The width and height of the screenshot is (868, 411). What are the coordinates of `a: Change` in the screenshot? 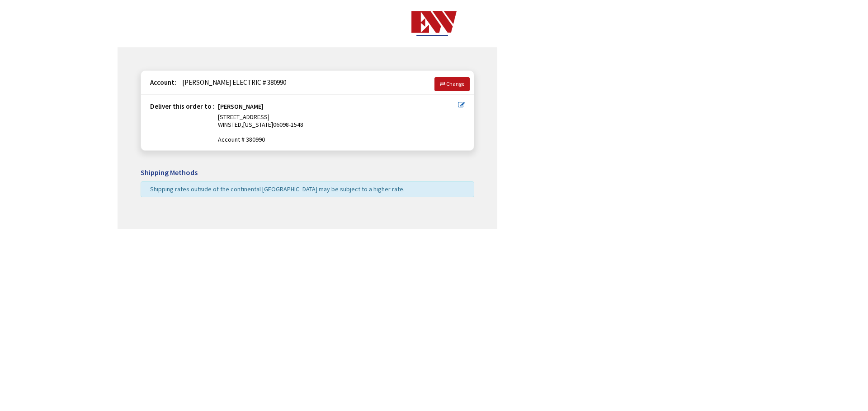 It's located at (452, 84).